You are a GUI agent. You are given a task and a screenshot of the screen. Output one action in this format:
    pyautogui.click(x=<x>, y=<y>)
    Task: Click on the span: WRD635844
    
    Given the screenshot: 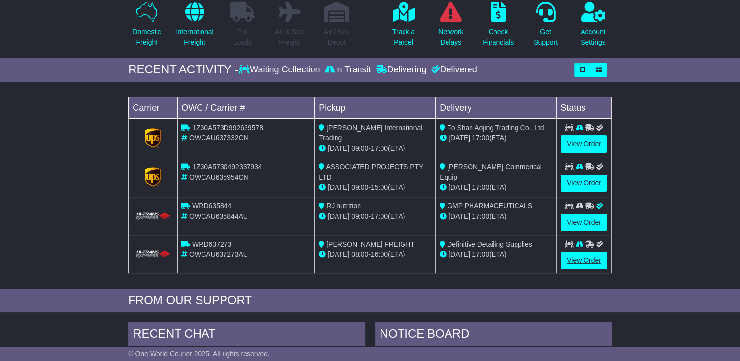 What is the action you would take?
    pyautogui.click(x=212, y=206)
    